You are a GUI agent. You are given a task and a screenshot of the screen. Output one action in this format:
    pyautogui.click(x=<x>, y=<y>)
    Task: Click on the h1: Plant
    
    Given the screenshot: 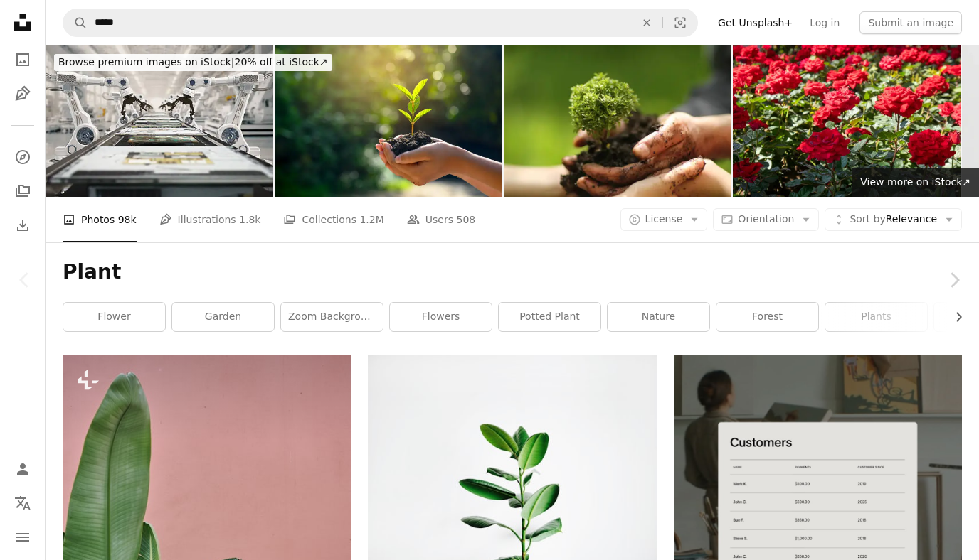 What is the action you would take?
    pyautogui.click(x=512, y=273)
    